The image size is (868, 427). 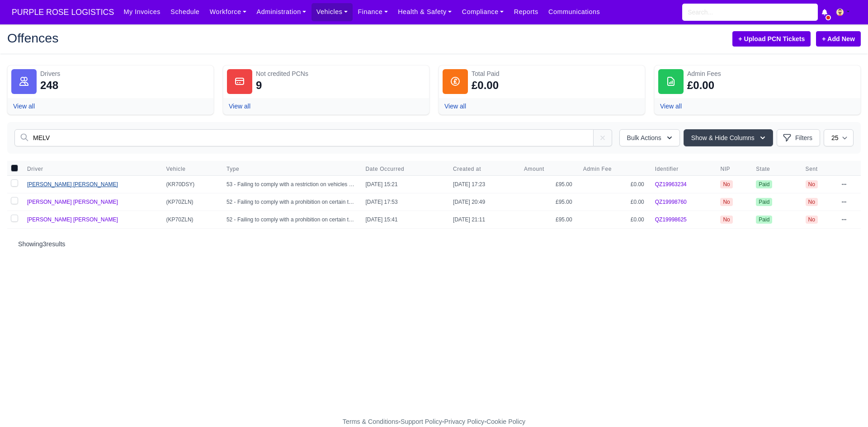 I want to click on a: Cookie Policy, so click(x=506, y=422).